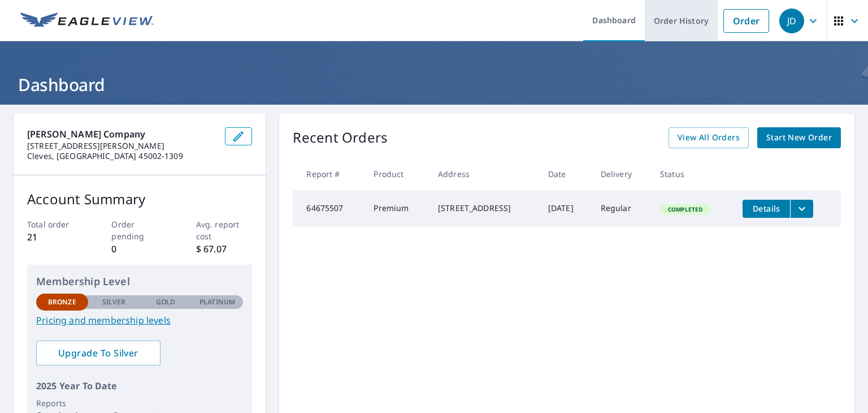 This screenshot has height=413, width=868. Describe the element at coordinates (340, 138) in the screenshot. I see `p: Recent Orders` at that location.